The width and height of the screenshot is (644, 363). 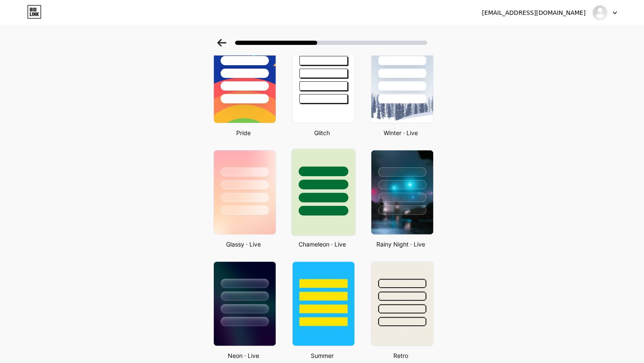 I want to click on div: Pride, so click(x=243, y=133).